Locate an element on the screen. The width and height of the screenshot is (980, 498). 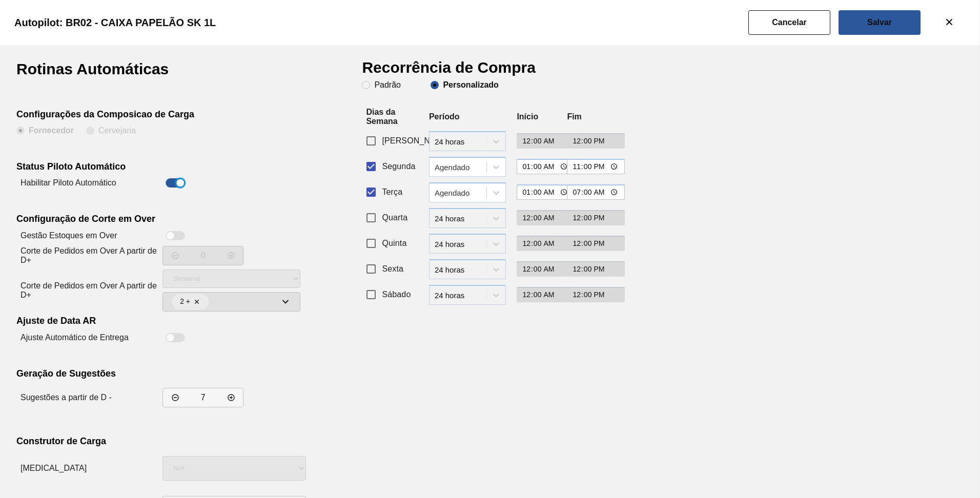
div: Geração de Sugestões is located at coordinates (158, 375).